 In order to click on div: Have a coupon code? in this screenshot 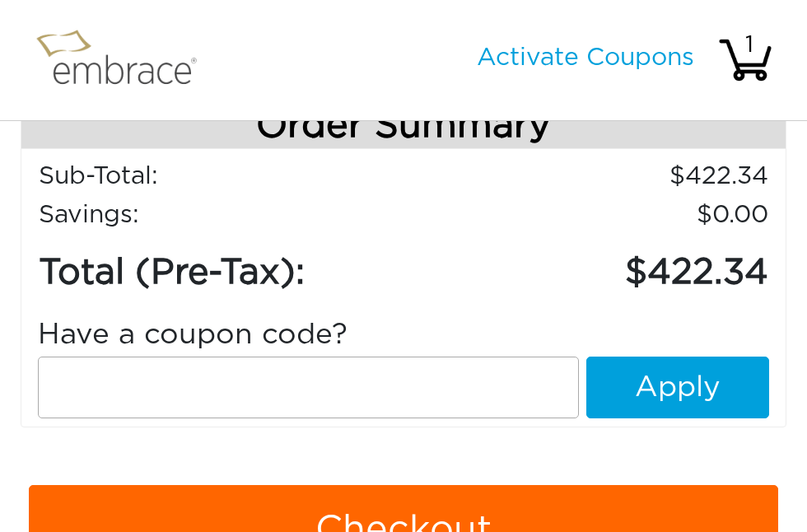, I will do `click(404, 335)`.